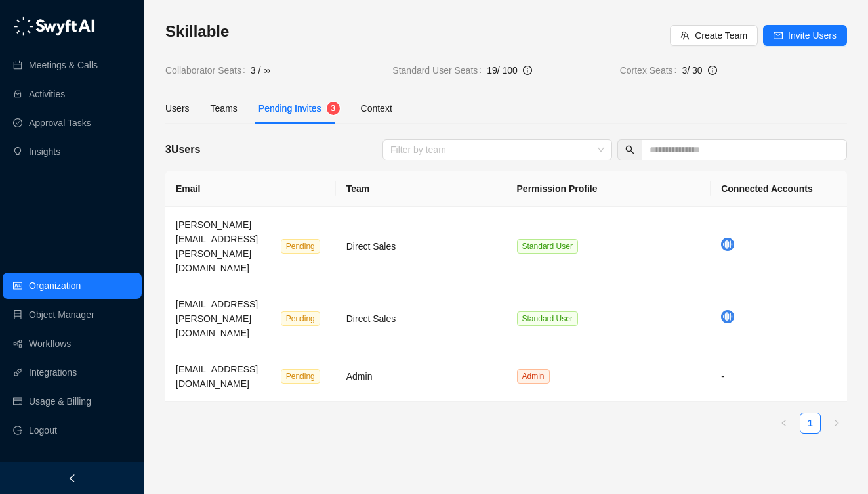 The height and width of the screenshot is (494, 868). Describe the element at coordinates (813, 36) in the screenshot. I see `span: Invite Users` at that location.